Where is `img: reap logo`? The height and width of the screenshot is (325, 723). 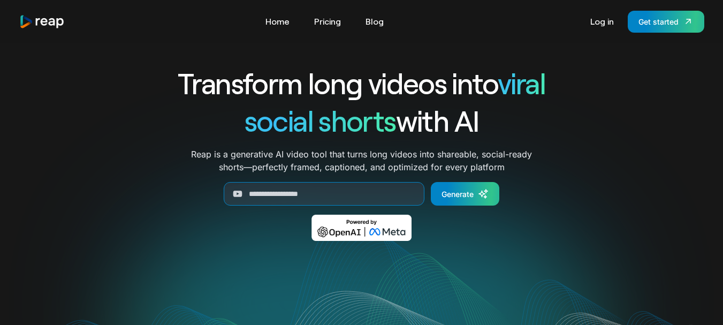 img: reap logo is located at coordinates (42, 21).